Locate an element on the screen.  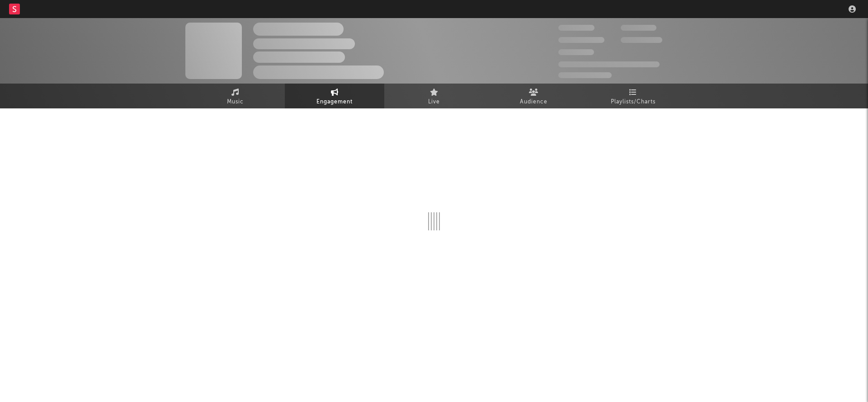
span: 1,000,000 is located at coordinates (641, 40).